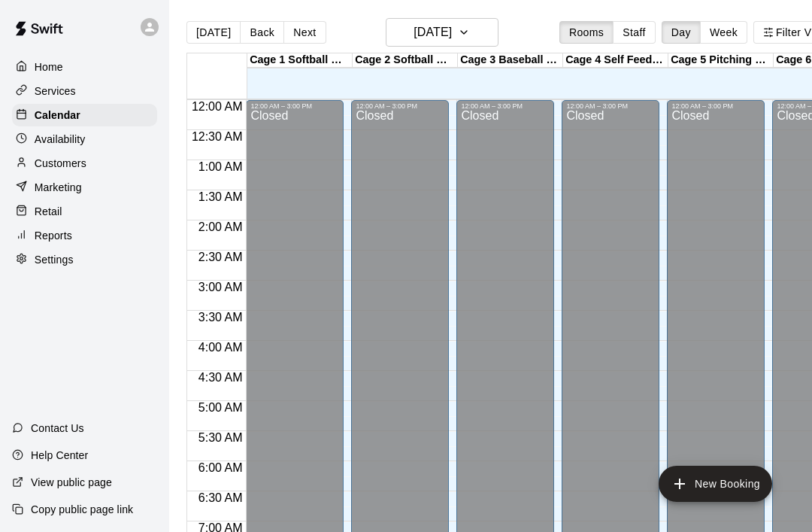 The image size is (812, 532). I want to click on div: Cage 2 Softball Machine/Live, so click(406, 60).